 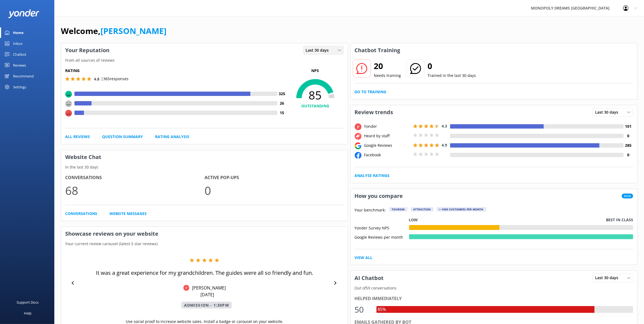 What do you see at coordinates (371, 92) in the screenshot?
I see `a: Go to Training` at bounding box center [371, 92].